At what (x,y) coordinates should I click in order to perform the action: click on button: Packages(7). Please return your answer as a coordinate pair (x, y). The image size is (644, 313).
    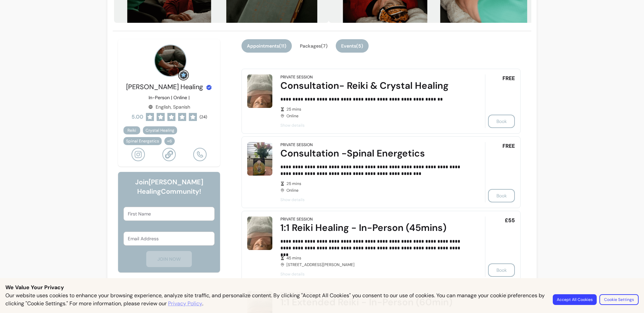
    Looking at the image, I should click on (313, 46).